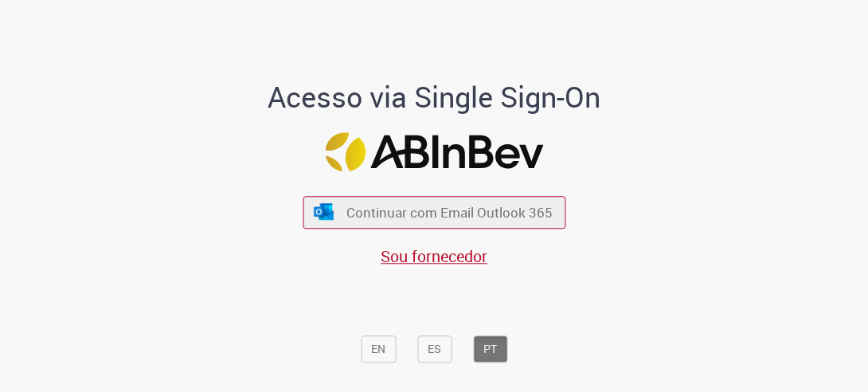 The height and width of the screenshot is (392, 868). I want to click on span: Continuar com Email Outlook 365, so click(449, 212).